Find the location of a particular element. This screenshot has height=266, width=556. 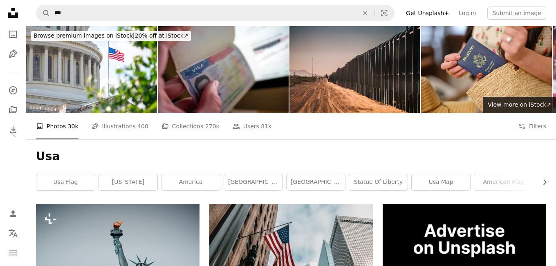

a: Get Unsplash+ is located at coordinates (427, 13).